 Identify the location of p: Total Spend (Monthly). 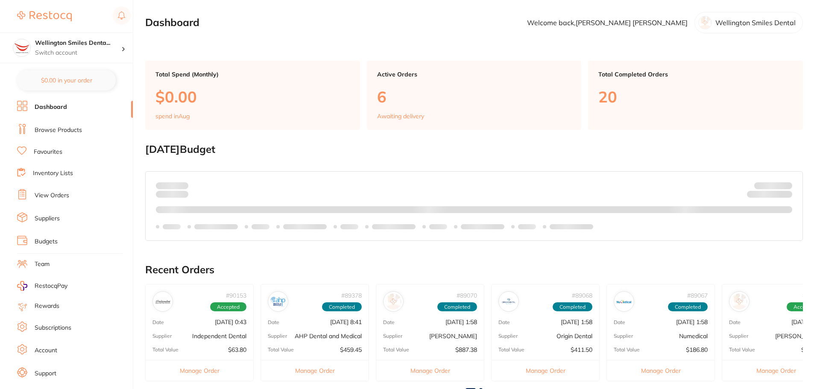
(252, 74).